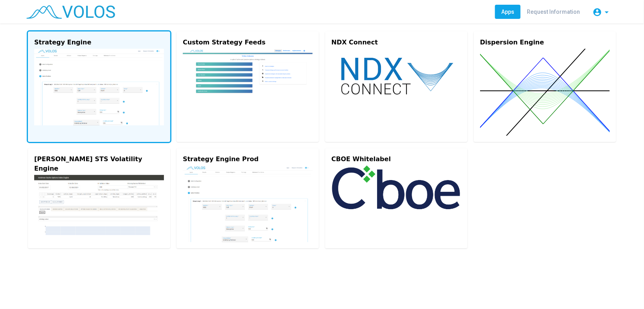 This screenshot has height=309, width=644. I want to click on a: Request Information, so click(553, 12).